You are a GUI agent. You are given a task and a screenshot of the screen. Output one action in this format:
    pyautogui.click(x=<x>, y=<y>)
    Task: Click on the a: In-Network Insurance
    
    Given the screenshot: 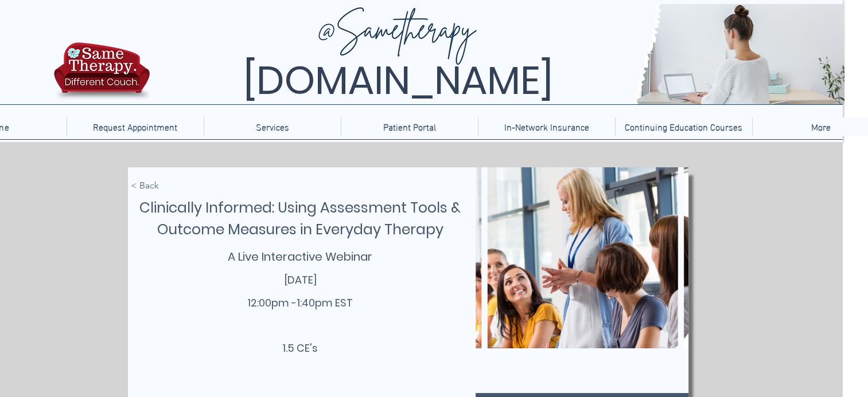 What is the action you would take?
    pyautogui.click(x=546, y=126)
    